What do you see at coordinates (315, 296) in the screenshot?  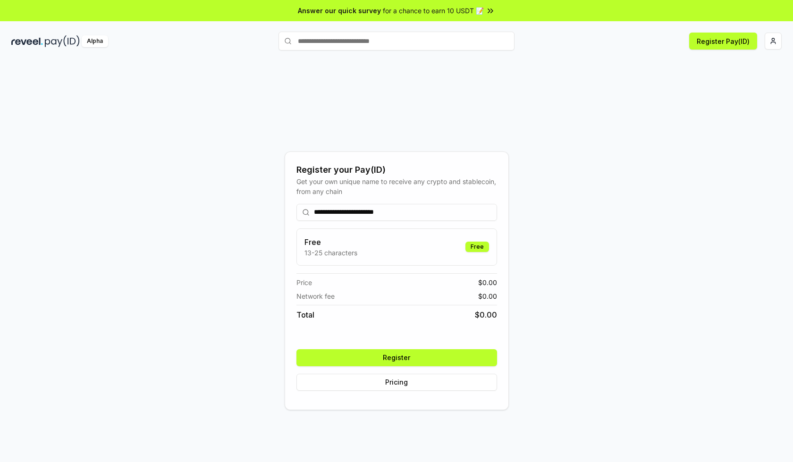 I see `span: Network fee` at bounding box center [315, 296].